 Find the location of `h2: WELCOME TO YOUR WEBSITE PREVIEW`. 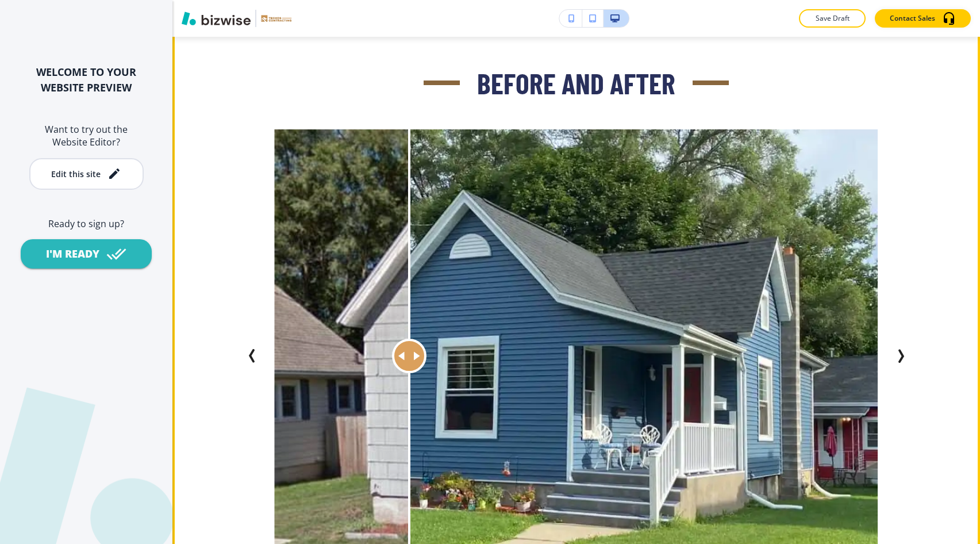

h2: WELCOME TO YOUR WEBSITE PREVIEW is located at coordinates (86, 80).